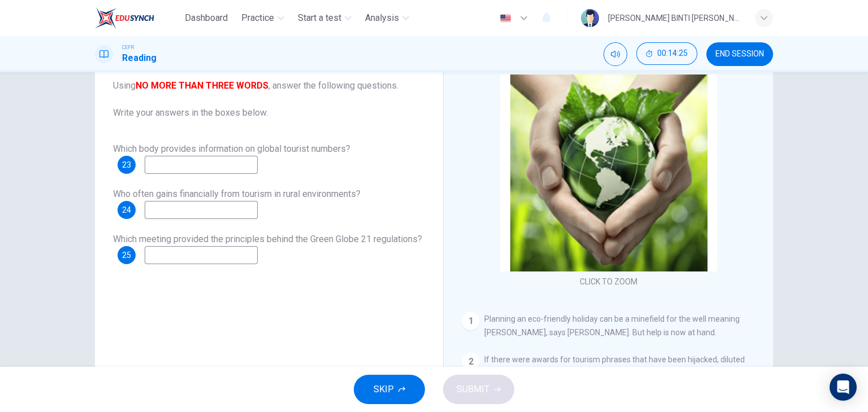  What do you see at coordinates (667, 54) in the screenshot?
I see `div: Hide` at bounding box center [667, 54].